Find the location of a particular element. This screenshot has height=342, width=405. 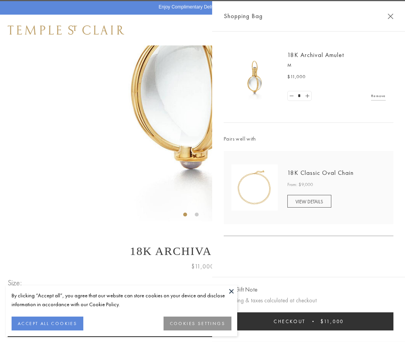

button: COOKIES SETTINGS is located at coordinates (197, 324).